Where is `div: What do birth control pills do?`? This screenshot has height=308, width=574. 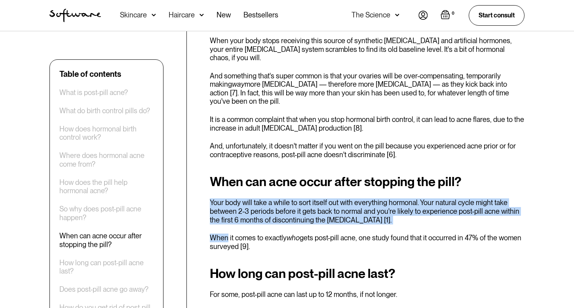
div: What do birth control pills do? is located at coordinates (105, 111).